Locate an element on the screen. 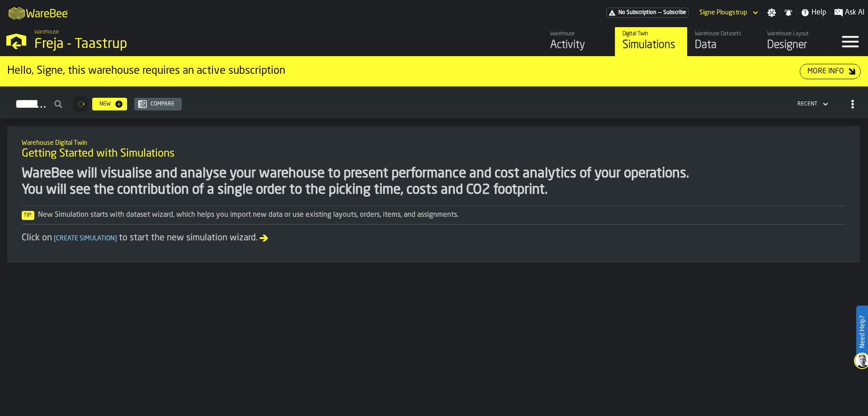 Image resolution: width=868 pixels, height=416 pixels. button: button-New is located at coordinates (110, 104).